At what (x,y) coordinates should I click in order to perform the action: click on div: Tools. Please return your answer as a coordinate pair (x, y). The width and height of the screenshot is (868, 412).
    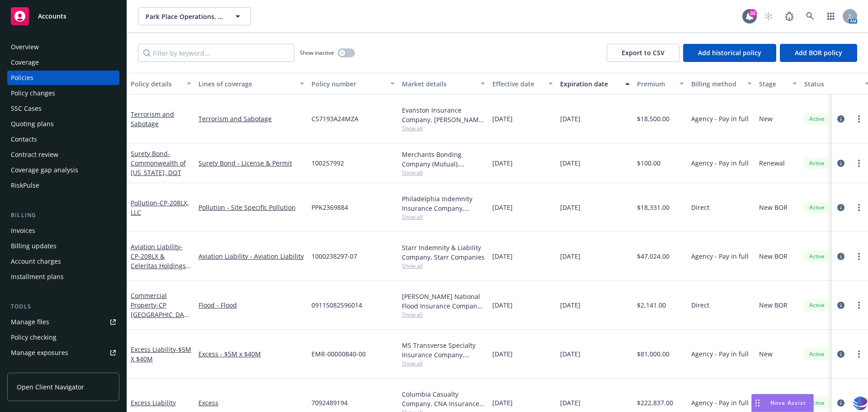
    Looking at the image, I should click on (64, 306).